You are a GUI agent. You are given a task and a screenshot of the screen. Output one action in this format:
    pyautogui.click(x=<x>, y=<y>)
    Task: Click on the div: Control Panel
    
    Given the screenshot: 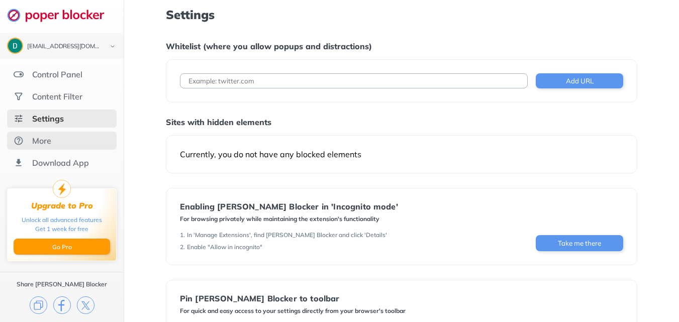 What is the action you would take?
    pyautogui.click(x=57, y=74)
    